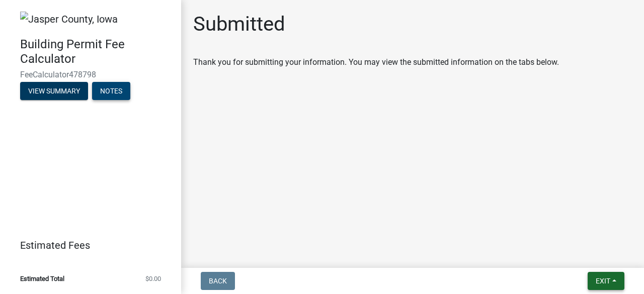  I want to click on span: FeeCalculator478798, so click(91, 75).